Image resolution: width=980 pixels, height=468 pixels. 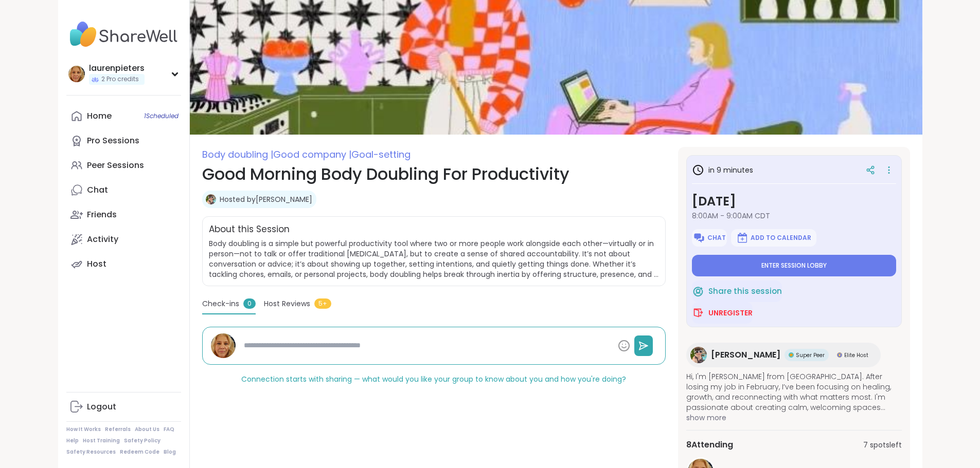 I want to click on button: Chat, so click(x=709, y=238).